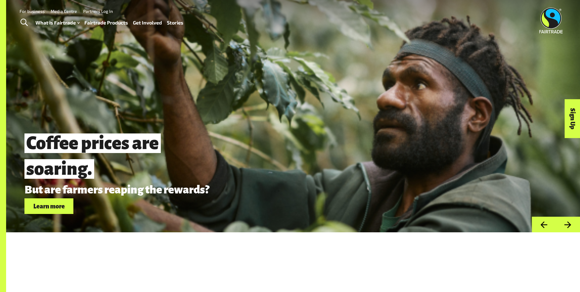 Image resolution: width=580 pixels, height=292 pixels. Describe the element at coordinates (98, 11) in the screenshot. I see `a: Partners Log In` at that location.